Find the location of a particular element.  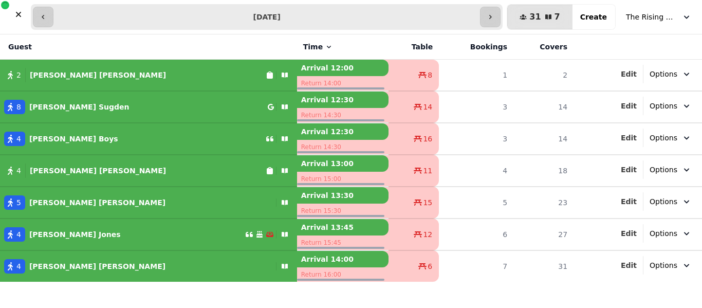

p: Arrival 14:00 is located at coordinates (343, 259).